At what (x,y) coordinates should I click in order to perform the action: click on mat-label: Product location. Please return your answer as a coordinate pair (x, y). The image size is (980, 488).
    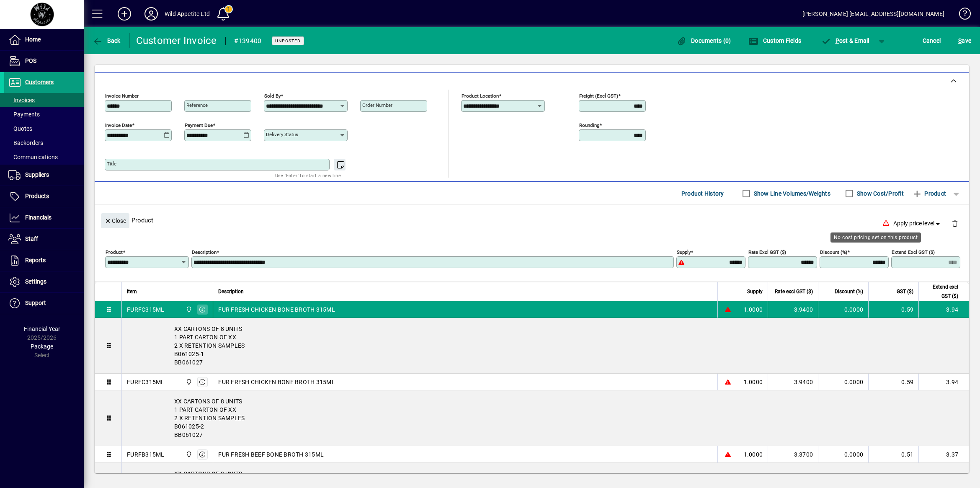
    Looking at the image, I should click on (480, 96).